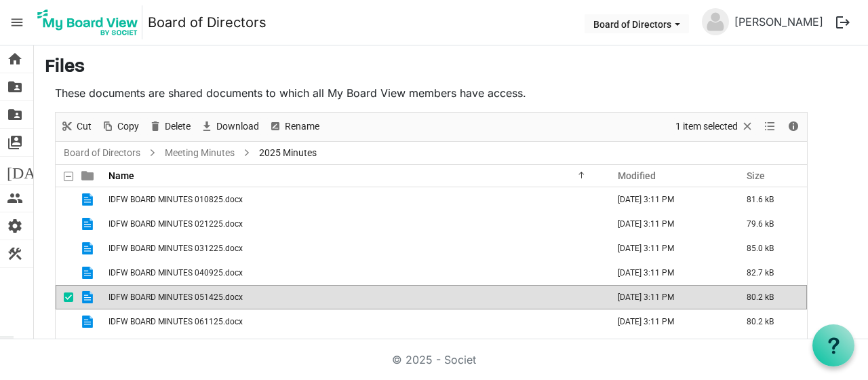  What do you see at coordinates (176, 248) in the screenshot?
I see `span: IDFW BOARD MINUTES 031225.docx` at bounding box center [176, 248].